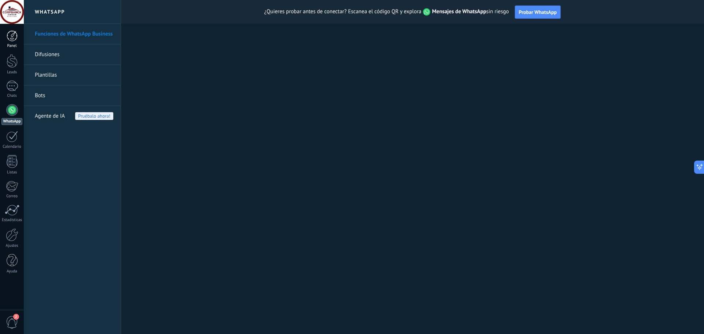 This screenshot has height=334, width=704. What do you see at coordinates (12, 72) in the screenshot?
I see `div: Leads` at bounding box center [12, 72].